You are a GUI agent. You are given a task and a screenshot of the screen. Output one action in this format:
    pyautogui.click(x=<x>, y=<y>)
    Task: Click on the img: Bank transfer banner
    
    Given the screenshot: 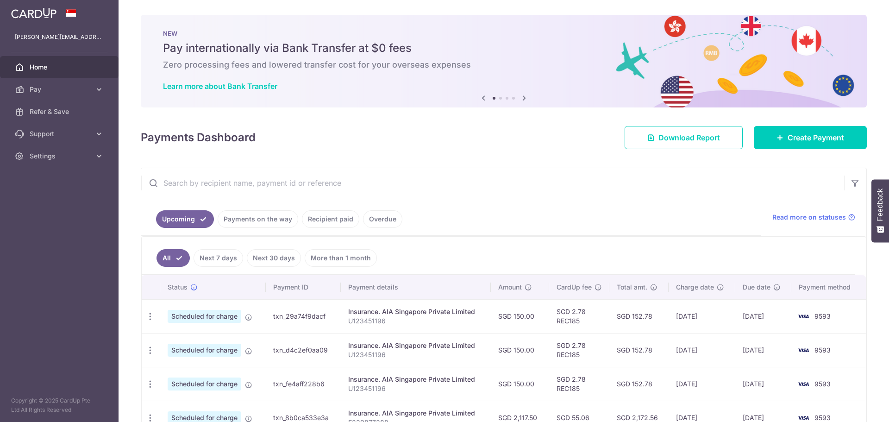 What is the action you would take?
    pyautogui.click(x=504, y=61)
    